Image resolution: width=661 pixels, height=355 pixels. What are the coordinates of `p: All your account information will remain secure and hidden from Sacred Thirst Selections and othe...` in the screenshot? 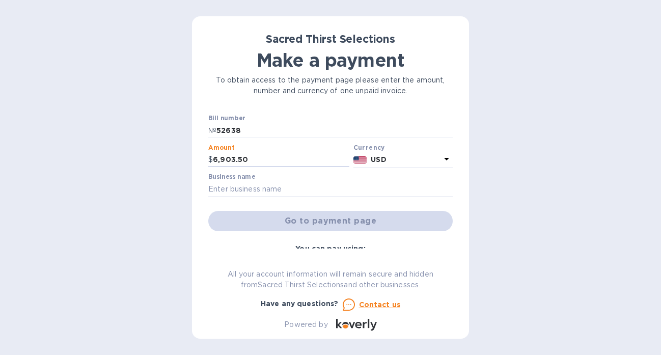 It's located at (331, 280).